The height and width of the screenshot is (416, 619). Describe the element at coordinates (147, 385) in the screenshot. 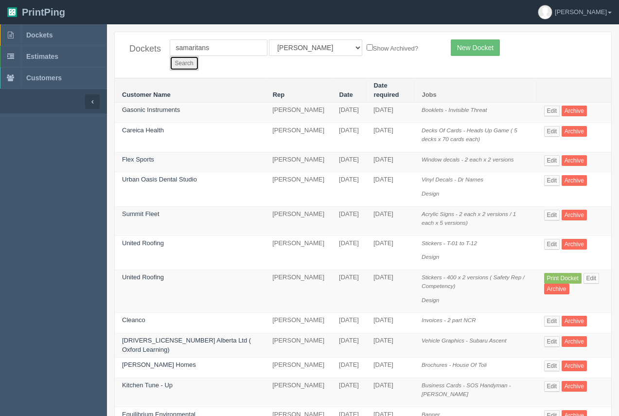

I see `a: Kitchen Tune - Up` at that location.